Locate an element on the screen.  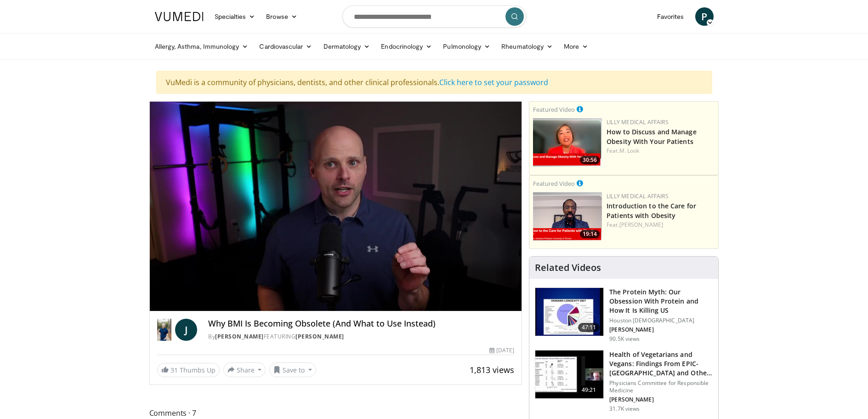
img: c98a6a29-1ea0-4bd5-8cf5-4d1e188984a7.png.150x105_q85_crop-smart_upscale.png is located at coordinates (567, 142).